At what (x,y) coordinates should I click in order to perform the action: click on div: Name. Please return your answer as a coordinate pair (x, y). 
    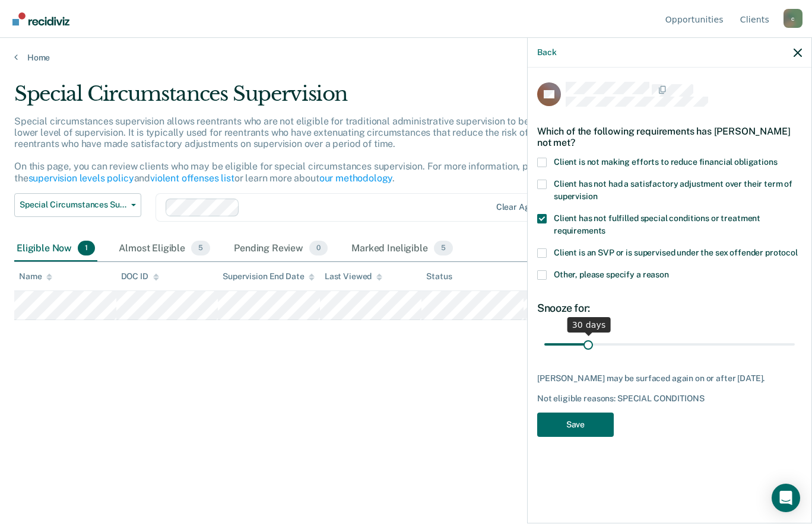
    Looking at the image, I should click on (36, 276).